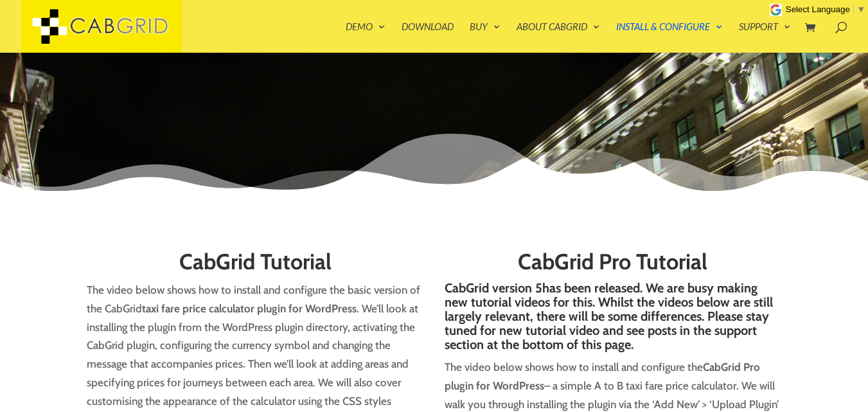 This screenshot has height=412, width=868. Describe the element at coordinates (602, 376) in the screenshot. I see `strong: CabGrid Pro plugin for WordPress` at that location.